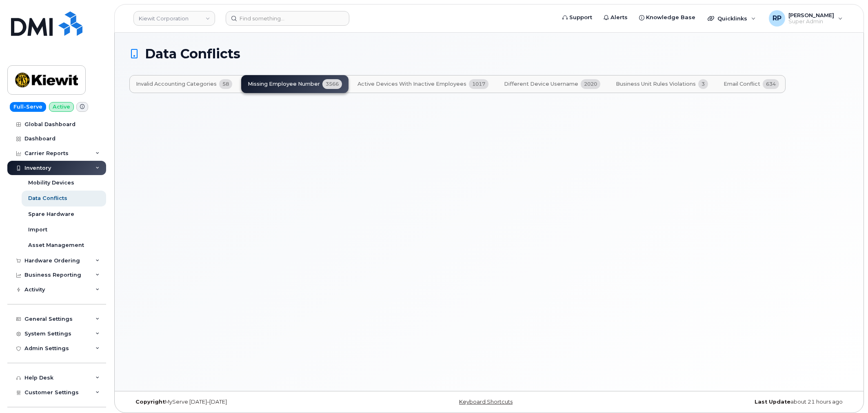  Describe the element at coordinates (226, 84) in the screenshot. I see `span: 58` at that location.